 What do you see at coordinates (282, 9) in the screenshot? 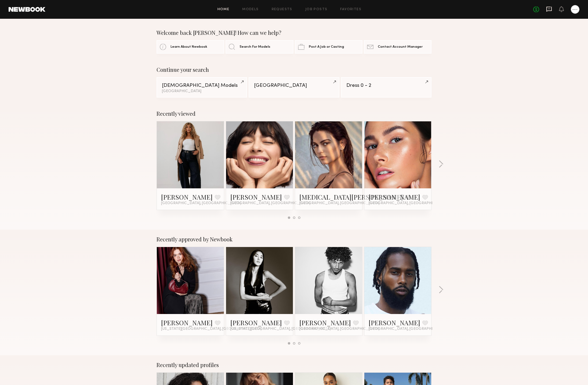
I see `a: Requests` at bounding box center [282, 9].